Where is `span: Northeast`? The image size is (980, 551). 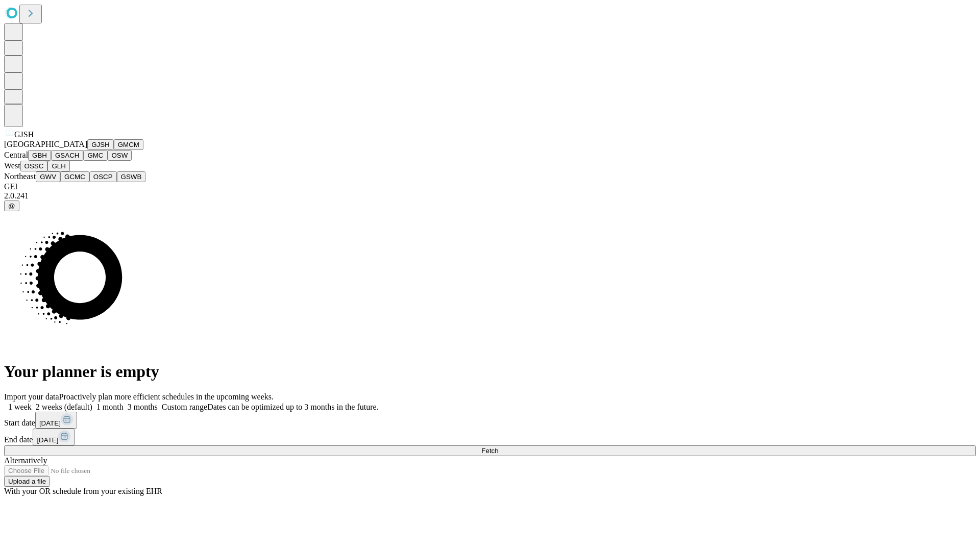
span: Northeast is located at coordinates (20, 176).